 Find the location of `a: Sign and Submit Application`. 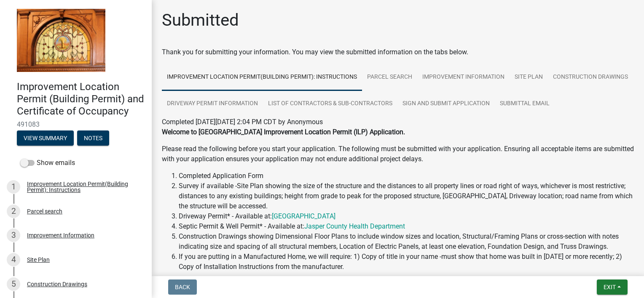

a: Sign and Submit Application is located at coordinates (446, 104).